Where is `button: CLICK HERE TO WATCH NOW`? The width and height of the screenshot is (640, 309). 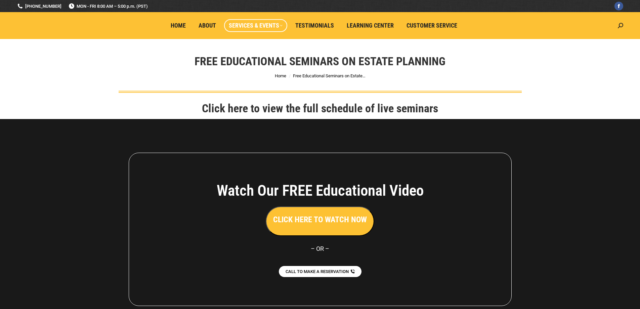 button: CLICK HERE TO WATCH NOW is located at coordinates (320, 221).